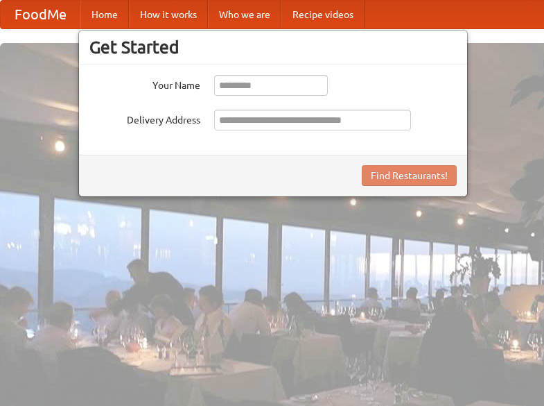 The image size is (544, 406). Describe the element at coordinates (323, 15) in the screenshot. I see `a: Recipe videos` at that location.